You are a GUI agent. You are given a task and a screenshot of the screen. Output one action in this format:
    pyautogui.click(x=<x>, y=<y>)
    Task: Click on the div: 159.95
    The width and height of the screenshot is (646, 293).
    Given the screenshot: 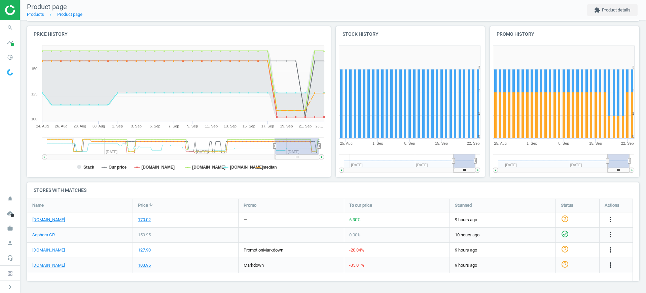 What is the action you would take?
    pyautogui.click(x=144, y=235)
    